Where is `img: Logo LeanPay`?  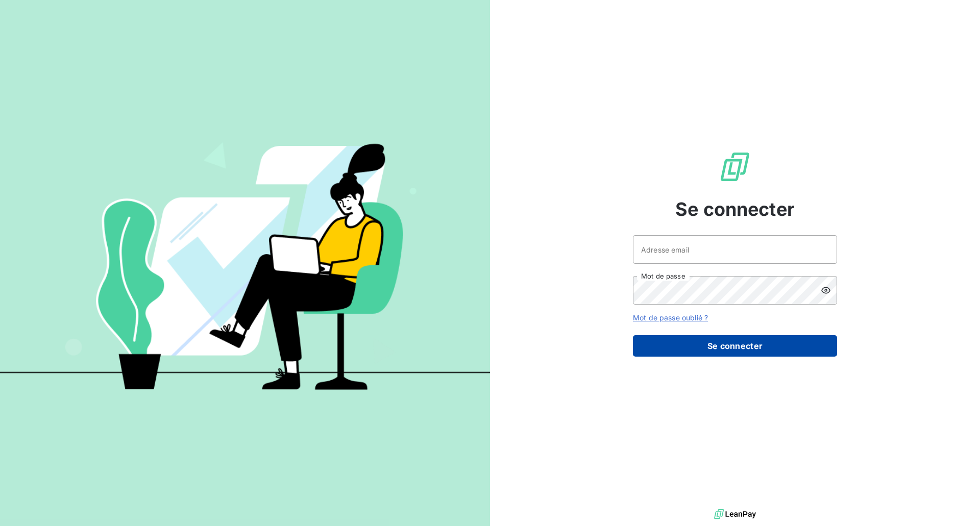 img: Logo LeanPay is located at coordinates (735, 167).